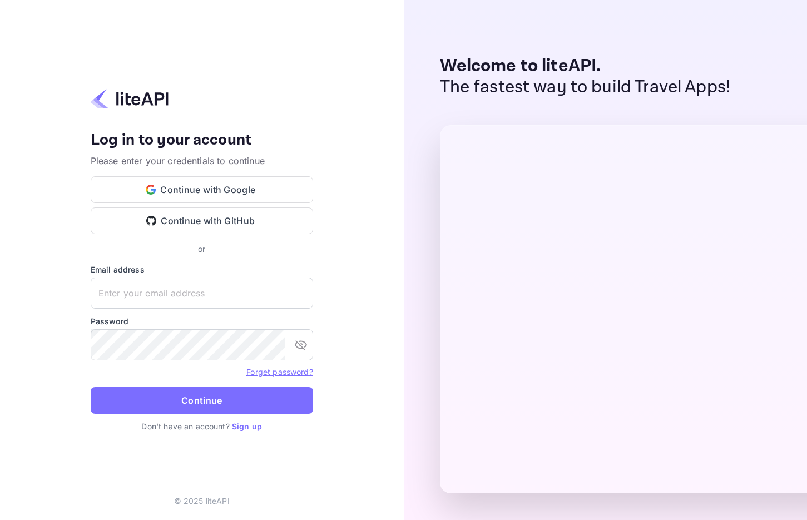 The image size is (807, 520). I want to click on img: liteapi, so click(130, 98).